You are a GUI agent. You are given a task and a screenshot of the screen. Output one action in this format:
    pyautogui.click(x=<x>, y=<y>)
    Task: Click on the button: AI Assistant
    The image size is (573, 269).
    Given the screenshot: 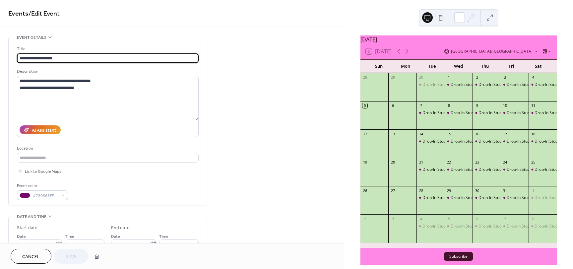 What is the action you would take?
    pyautogui.click(x=40, y=130)
    